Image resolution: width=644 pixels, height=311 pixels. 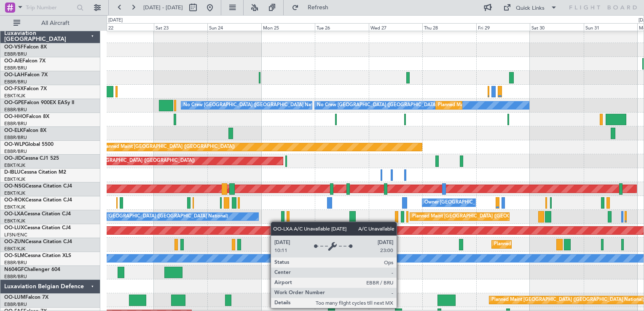 I want to click on div: Fri 29, so click(x=503, y=27).